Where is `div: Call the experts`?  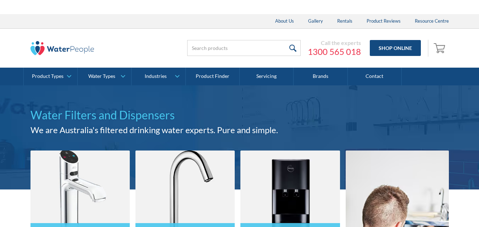
div: Call the experts is located at coordinates (335, 43).